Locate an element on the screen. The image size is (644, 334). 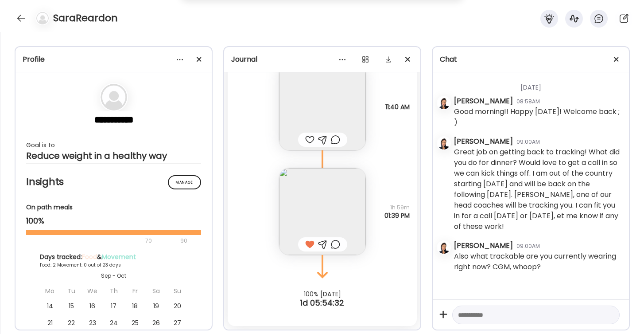
div: Chat is located at coordinates (531, 59).